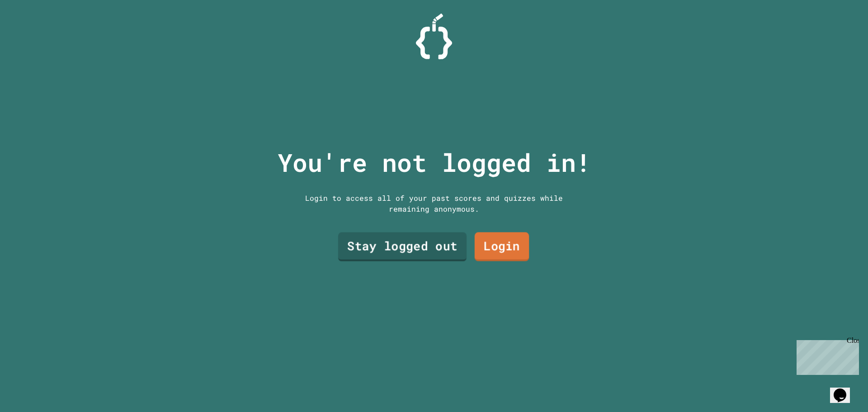  Describe the element at coordinates (402, 247) in the screenshot. I see `a: Stay logged out` at that location.